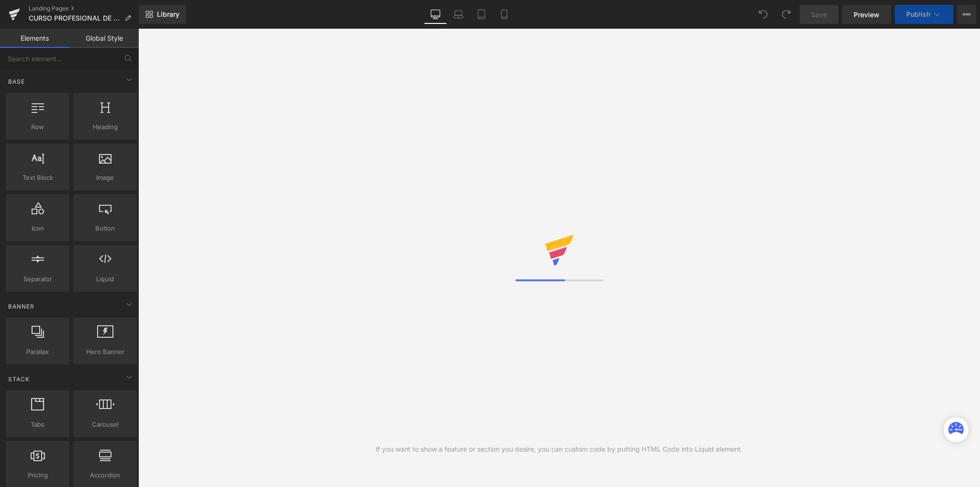  What do you see at coordinates (168, 14) in the screenshot?
I see `span: Library` at bounding box center [168, 14].